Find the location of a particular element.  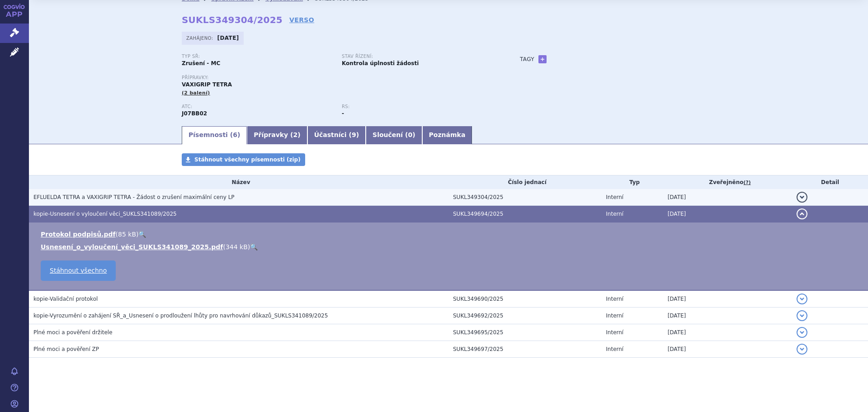

strong: SUKLS349304/2025 is located at coordinates (232, 20).